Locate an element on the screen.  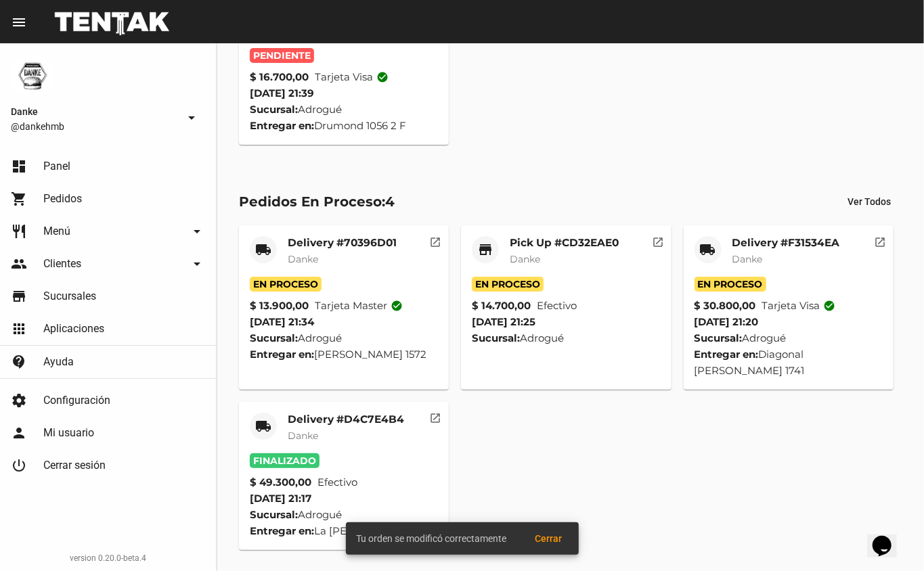
button: Ver Todos is located at coordinates (869, 202).